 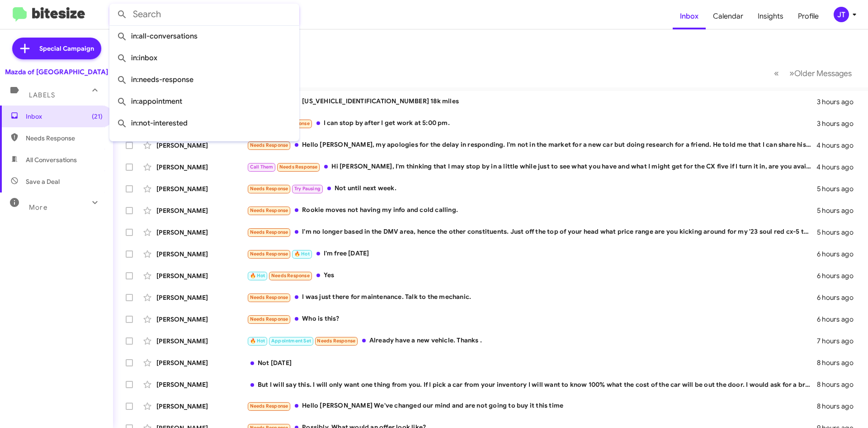 I want to click on div: Yes, so click(x=532, y=275).